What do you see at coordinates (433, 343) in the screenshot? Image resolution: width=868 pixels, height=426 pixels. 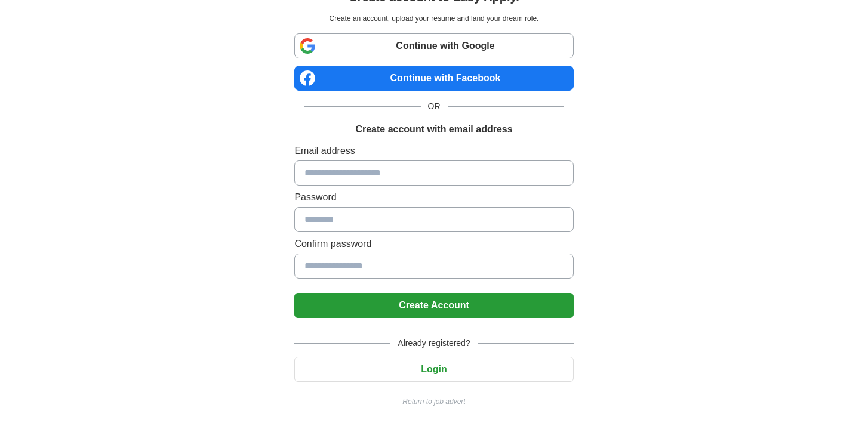 I see `span: Already registered?` at bounding box center [433, 343].